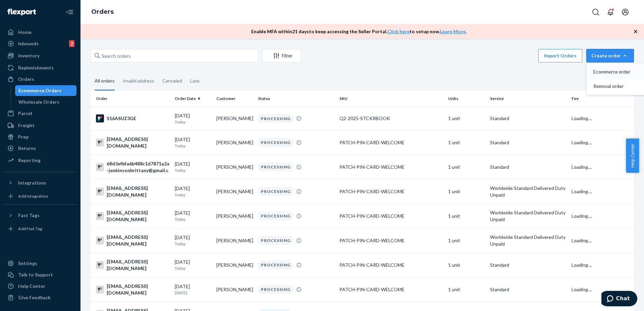  Describe the element at coordinates (626, 12) in the screenshot. I see `button: Open account menu` at that location.